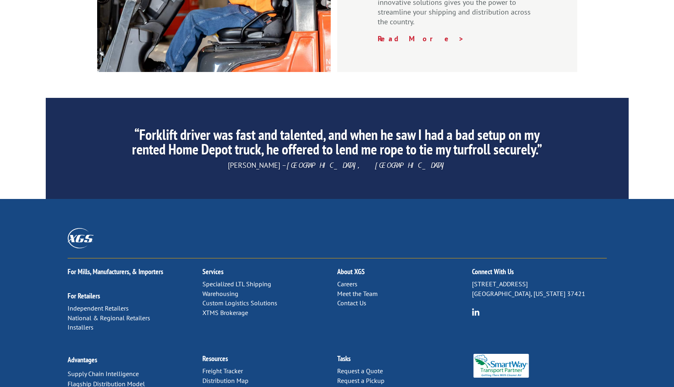  I want to click on h2: “Forklift driver was fast and talented, and when he saw I had a bad setup on my rented Home Depot..., so click(337, 144).